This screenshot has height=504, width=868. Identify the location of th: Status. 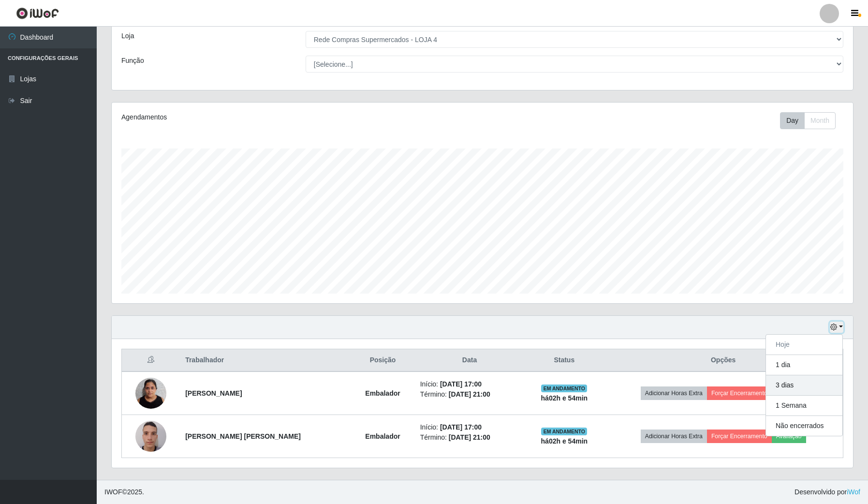
(564, 361).